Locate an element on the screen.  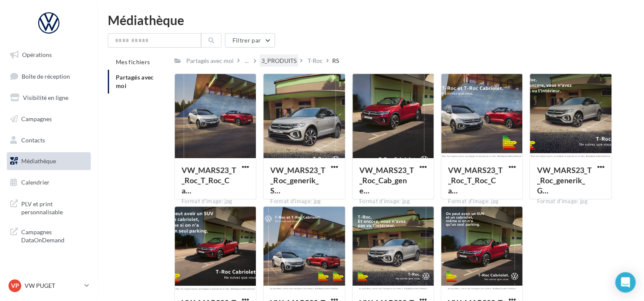
span: VW_MARS23_T_Roc_generik_GMB is located at coordinates (564, 180).